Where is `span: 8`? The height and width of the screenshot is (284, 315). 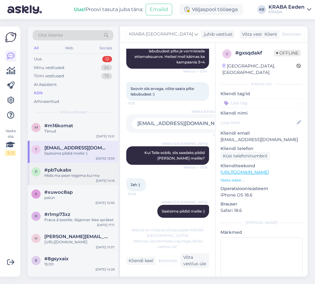
span: 8 is located at coordinates (36, 260).